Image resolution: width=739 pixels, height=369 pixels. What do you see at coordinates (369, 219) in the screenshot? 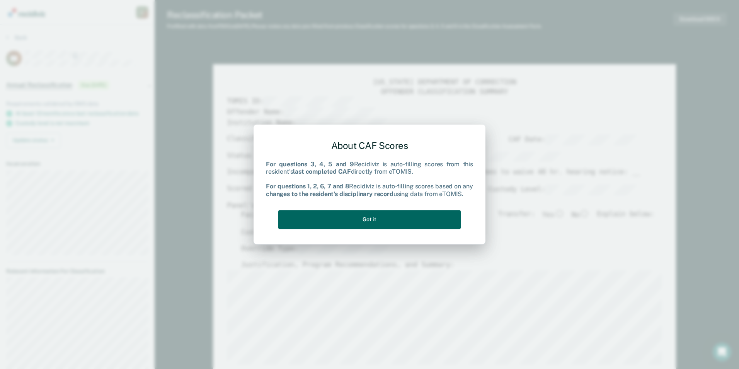
I see `button: Got it` at bounding box center [369, 219].